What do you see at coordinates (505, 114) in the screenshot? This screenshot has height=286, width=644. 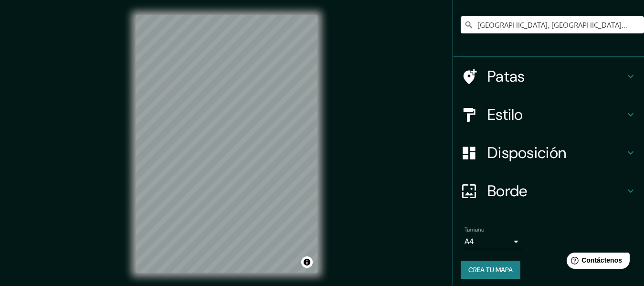 I see `font: Estilo` at bounding box center [505, 114].